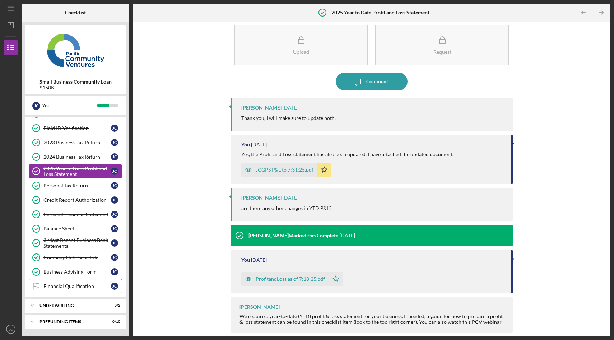 The height and width of the screenshot is (340, 614). Describe the element at coordinates (77, 243) in the screenshot. I see `div: 3 Most Recent Business Bank Statements` at that location.